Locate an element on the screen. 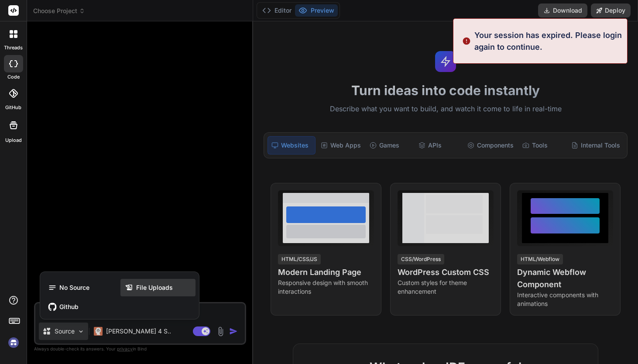  img: alert is located at coordinates (466, 41).